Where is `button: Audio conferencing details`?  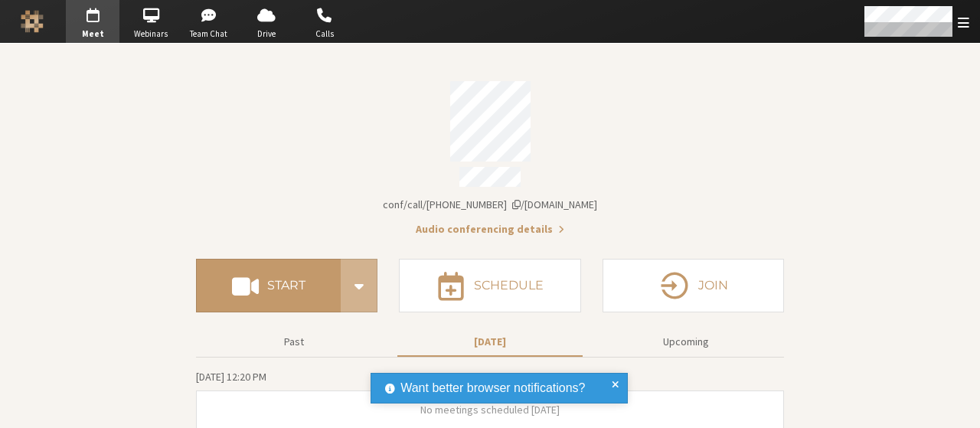
button: Audio conferencing details is located at coordinates (490, 229).